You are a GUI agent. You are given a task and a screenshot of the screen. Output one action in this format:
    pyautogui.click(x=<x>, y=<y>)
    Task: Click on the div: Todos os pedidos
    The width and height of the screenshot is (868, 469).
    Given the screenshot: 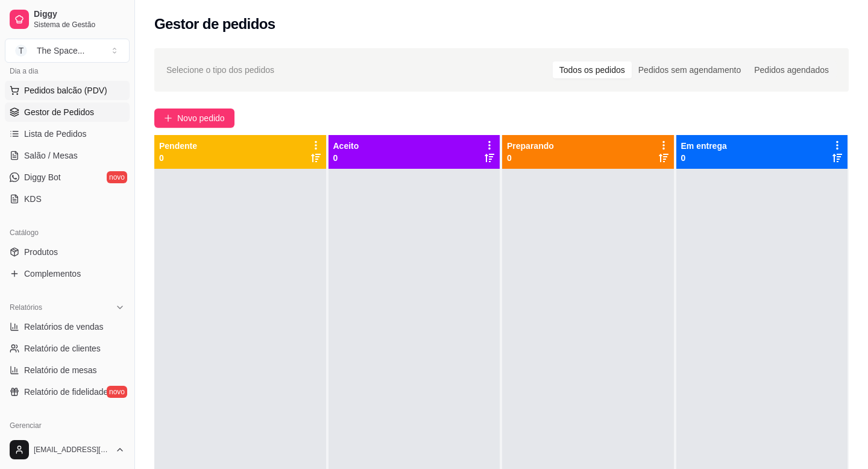 What is the action you would take?
    pyautogui.click(x=592, y=70)
    